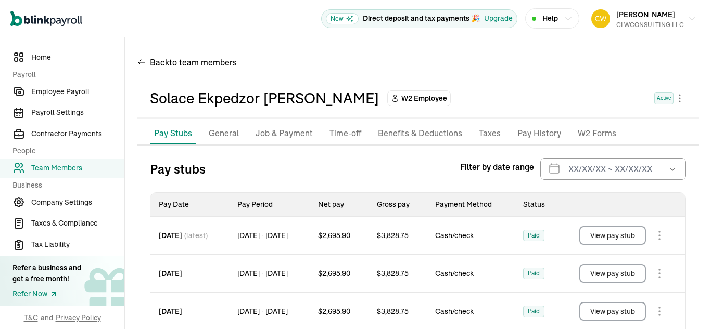 The width and height of the screenshot is (711, 329). Describe the element at coordinates (498, 18) in the screenshot. I see `button: Upgrade` at that location.